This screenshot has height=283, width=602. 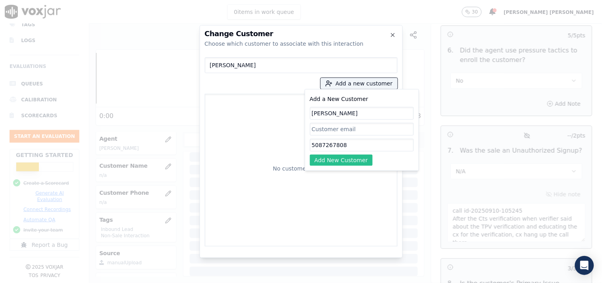 I want to click on button: Add New Customer, so click(x=342, y=160).